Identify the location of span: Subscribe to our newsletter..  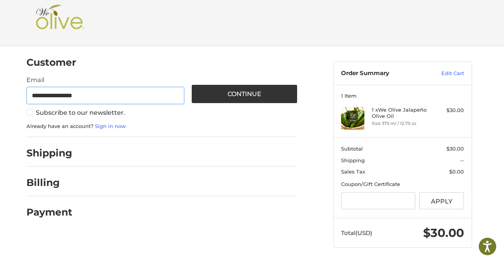
(80, 112).